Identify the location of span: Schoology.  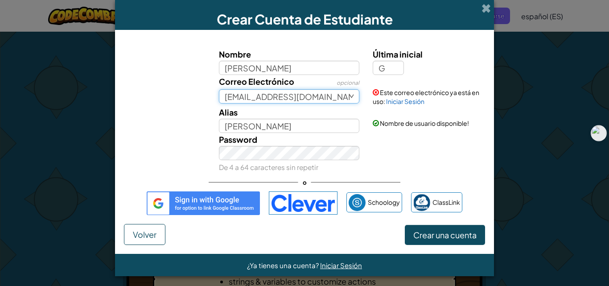
(384, 202).